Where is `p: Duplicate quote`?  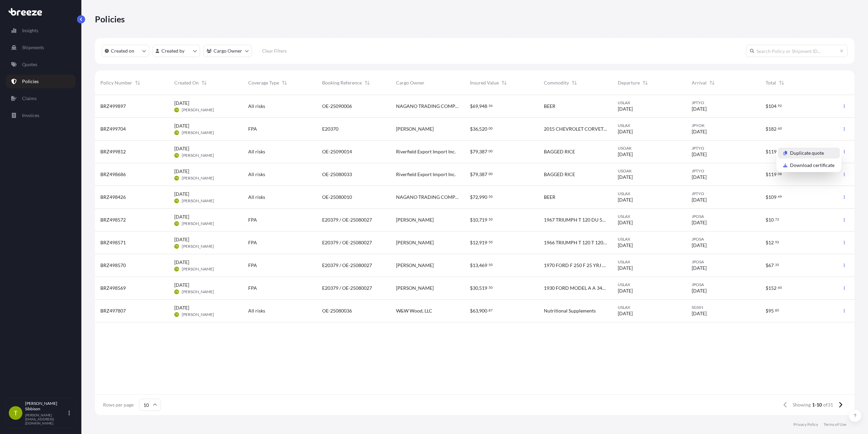
p: Duplicate quote is located at coordinates (807, 153).